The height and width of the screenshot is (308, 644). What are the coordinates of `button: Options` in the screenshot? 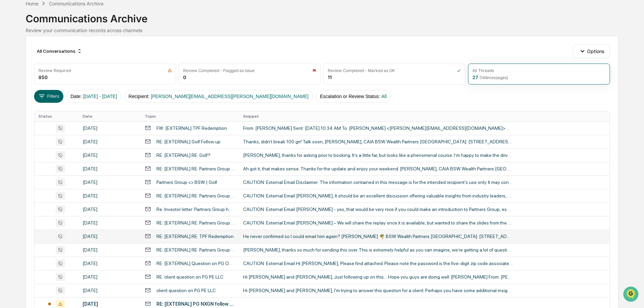 It's located at (591, 51).